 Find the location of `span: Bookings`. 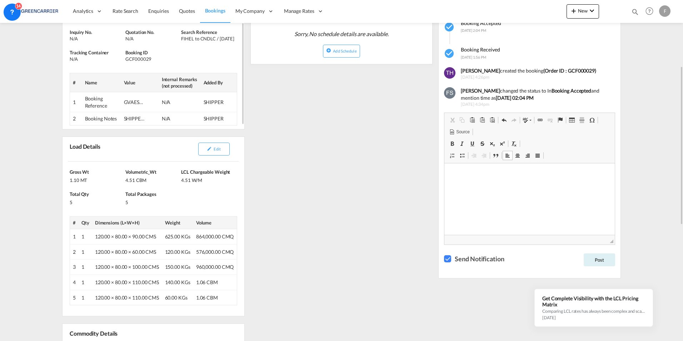

span: Bookings is located at coordinates (215, 10).